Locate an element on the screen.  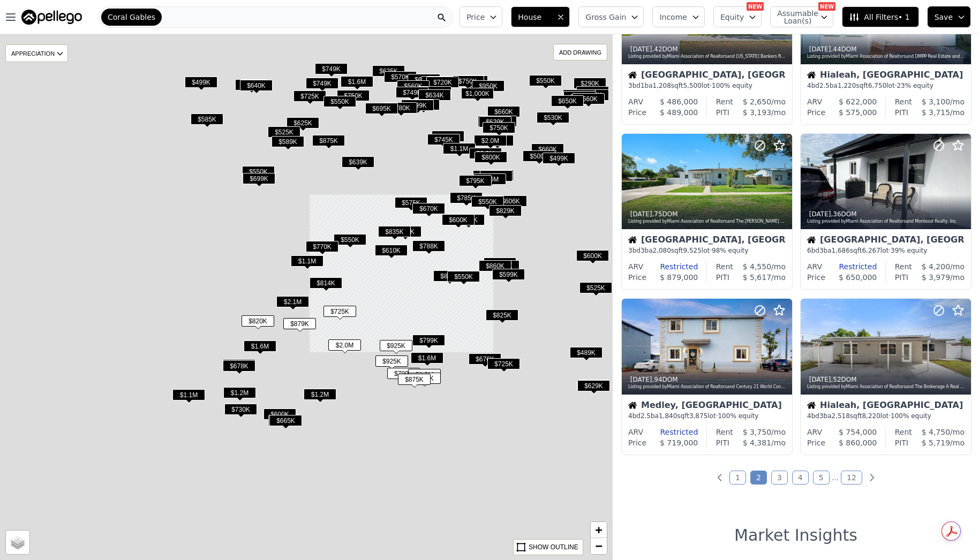
span: $550K is located at coordinates (251, 84).